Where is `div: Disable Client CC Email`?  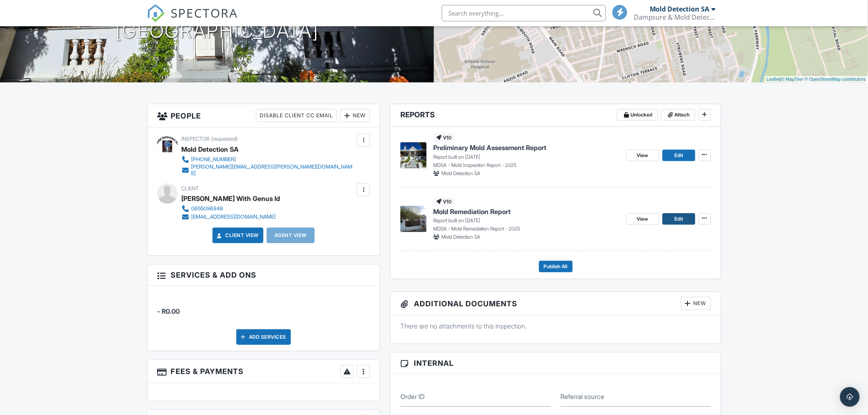
div: Disable Client CC Email is located at coordinates (296, 116).